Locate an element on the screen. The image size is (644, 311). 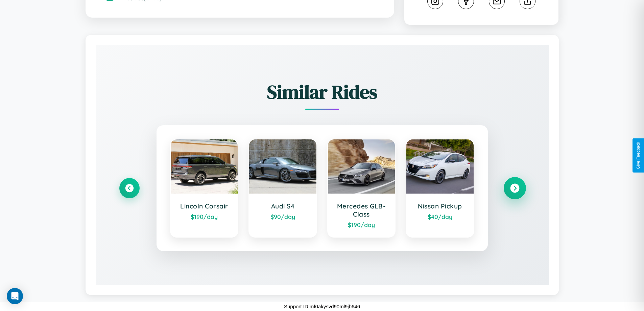
h3: Mercedes GLB-Class is located at coordinates (361, 210).